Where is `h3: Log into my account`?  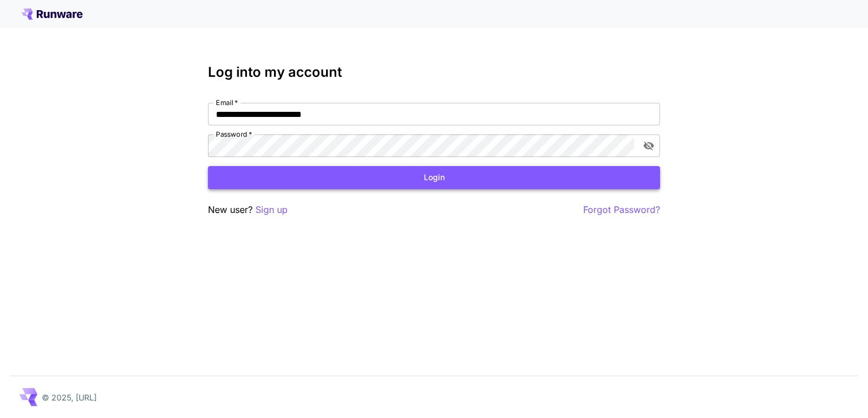 h3: Log into my account is located at coordinates (434, 72).